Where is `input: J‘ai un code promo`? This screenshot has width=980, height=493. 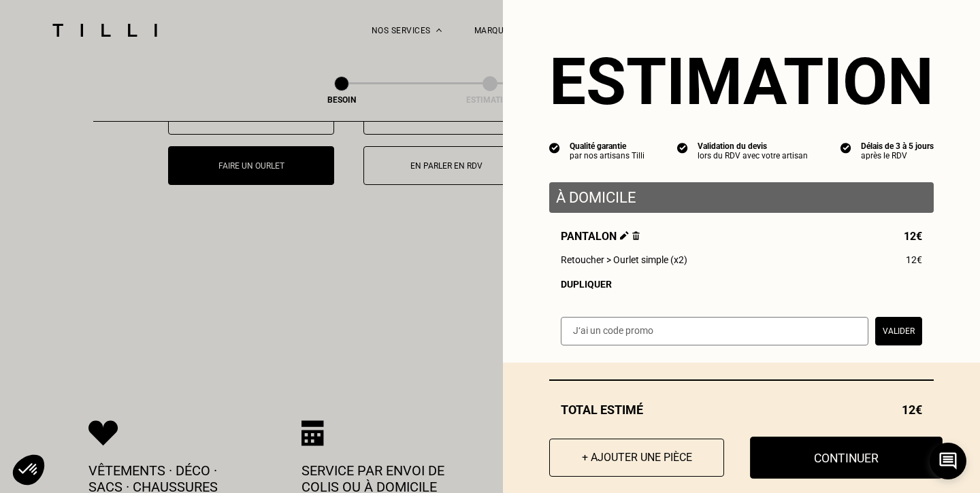
input: J‘ai un code promo is located at coordinates (715, 331).